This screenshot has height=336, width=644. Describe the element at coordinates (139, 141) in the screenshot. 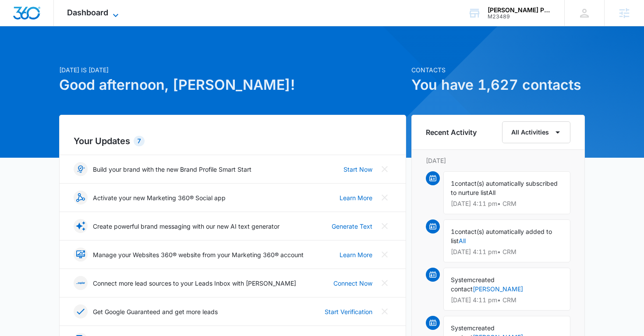

I see `div: 7` at that location.